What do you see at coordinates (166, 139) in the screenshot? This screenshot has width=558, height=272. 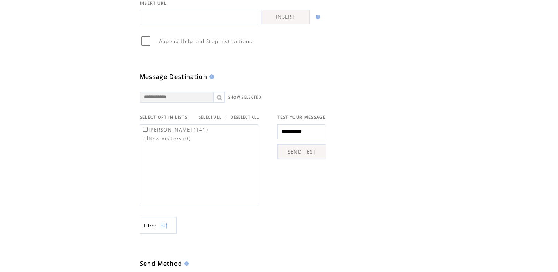 I see `label: New Visitors (0)` at bounding box center [166, 139].